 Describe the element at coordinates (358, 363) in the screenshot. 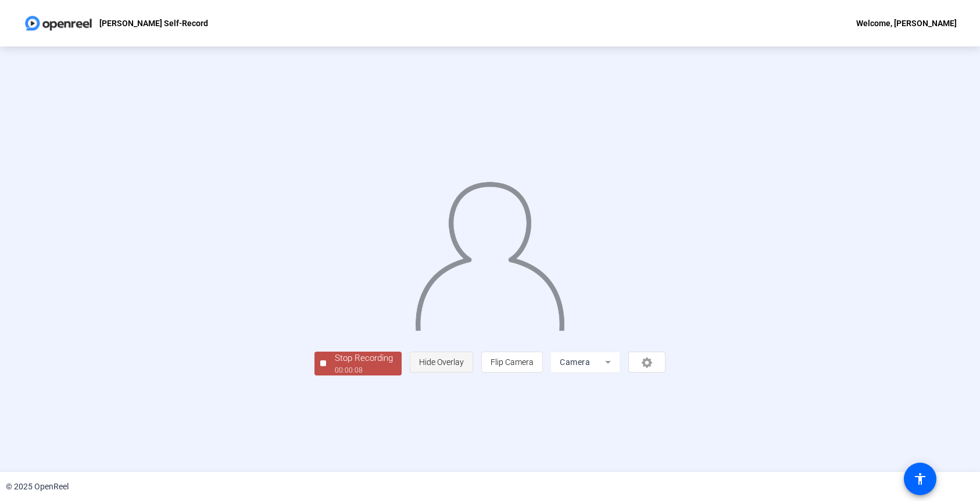

I see `button: Stop Recording00:00:08` at that location.